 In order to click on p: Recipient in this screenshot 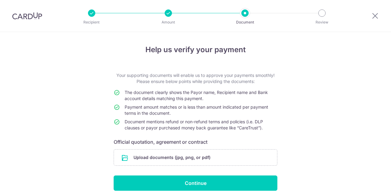, I will do `click(92, 22)`.